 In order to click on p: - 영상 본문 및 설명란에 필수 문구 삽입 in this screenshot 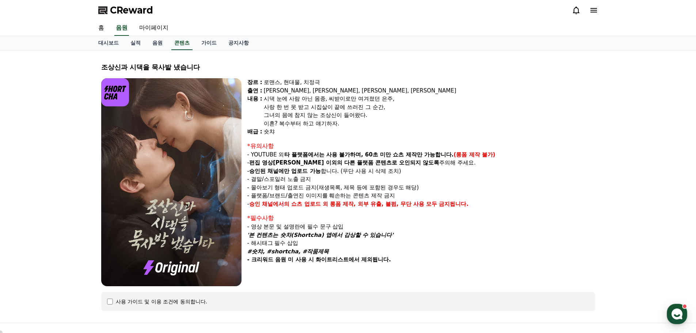, I will do `click(421, 226)`.